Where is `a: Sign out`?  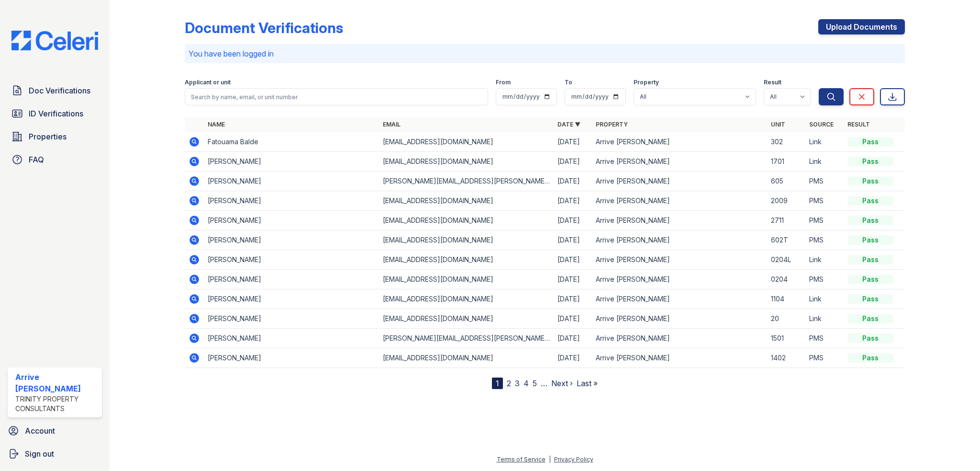
a: Sign out is located at coordinates (54, 453).